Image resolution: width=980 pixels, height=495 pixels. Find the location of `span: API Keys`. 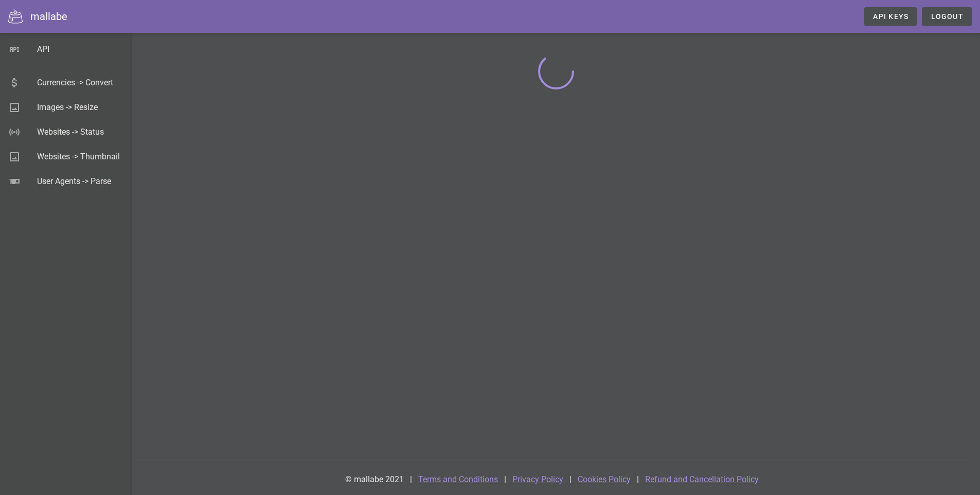

span: API Keys is located at coordinates (891, 17).